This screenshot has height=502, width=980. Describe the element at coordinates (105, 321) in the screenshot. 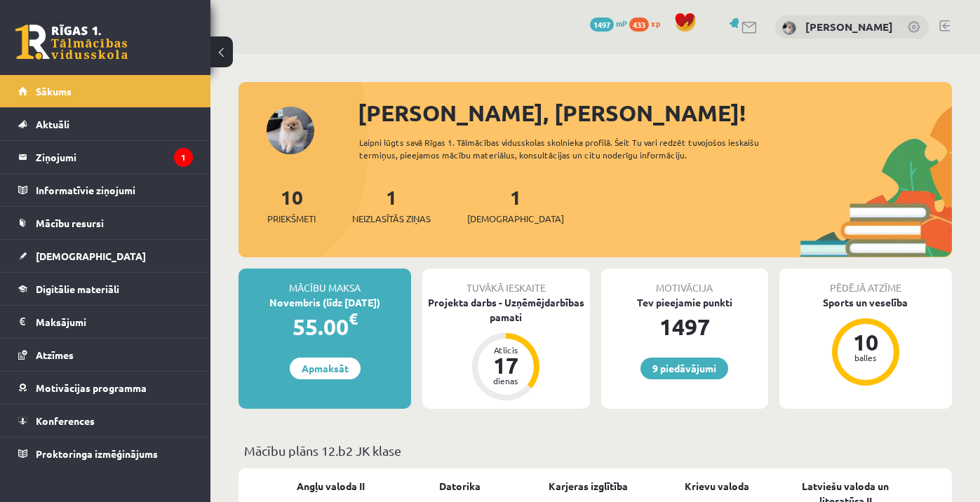

I see `a: Maksājumi` at that location.